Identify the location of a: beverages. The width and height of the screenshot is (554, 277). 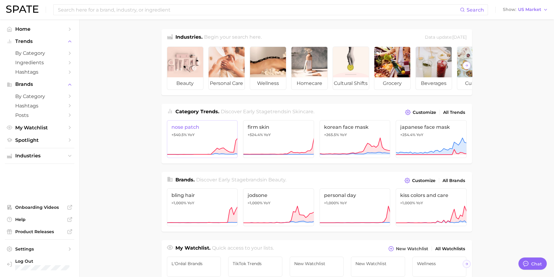
(433, 68).